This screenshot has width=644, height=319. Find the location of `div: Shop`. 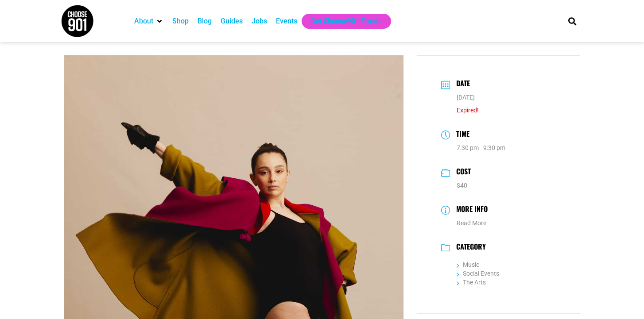

div: Shop is located at coordinates (180, 21).